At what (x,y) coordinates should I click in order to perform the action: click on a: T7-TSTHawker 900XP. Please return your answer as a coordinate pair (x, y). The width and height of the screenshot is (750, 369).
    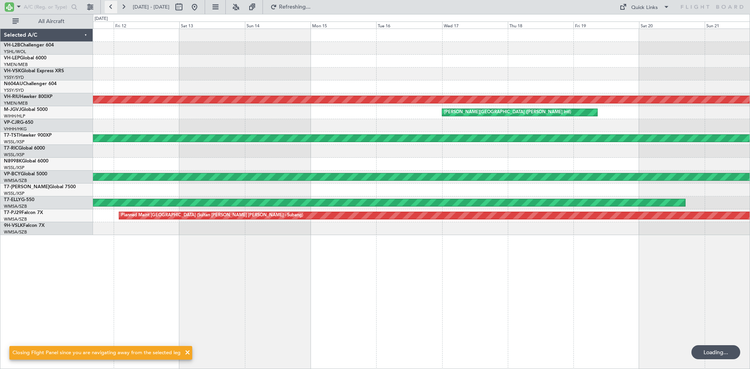
    Looking at the image, I should click on (28, 136).